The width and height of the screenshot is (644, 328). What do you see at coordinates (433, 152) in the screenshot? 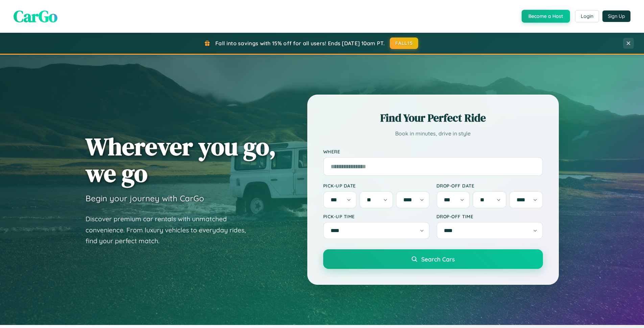
I see `label: Where` at bounding box center [433, 152].